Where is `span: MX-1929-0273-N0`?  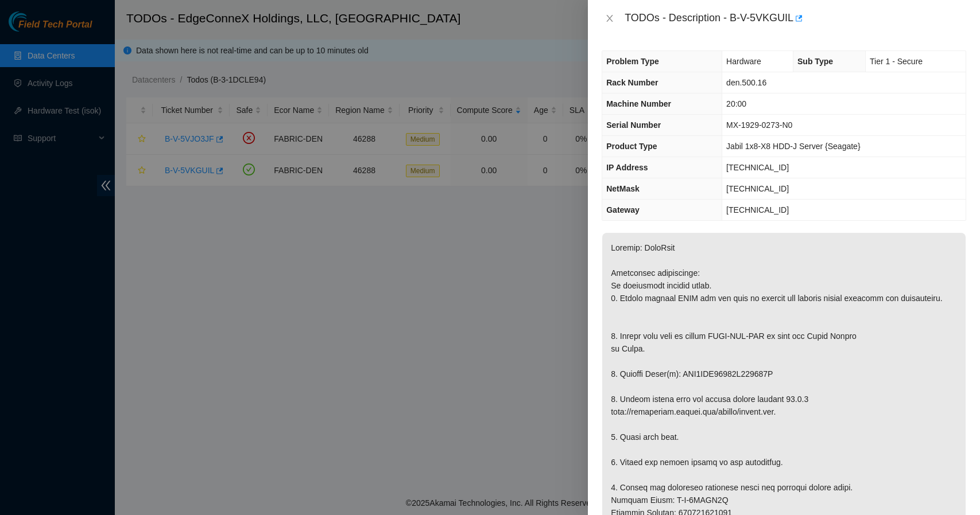 span: MX-1929-0273-N0 is located at coordinates (759, 125).